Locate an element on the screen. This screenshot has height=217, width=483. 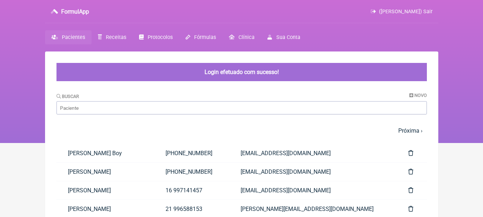
a: Sua Conta is located at coordinates (284, 37).